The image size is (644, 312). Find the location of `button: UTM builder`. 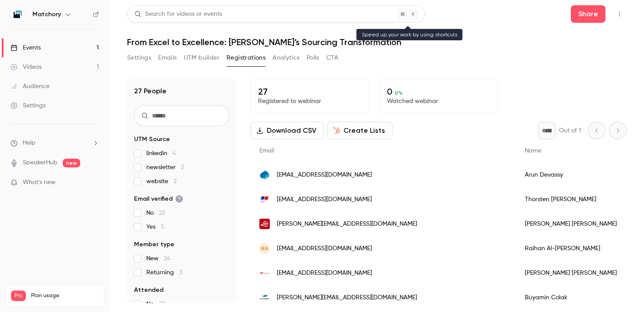

button: UTM builder is located at coordinates (201, 58).